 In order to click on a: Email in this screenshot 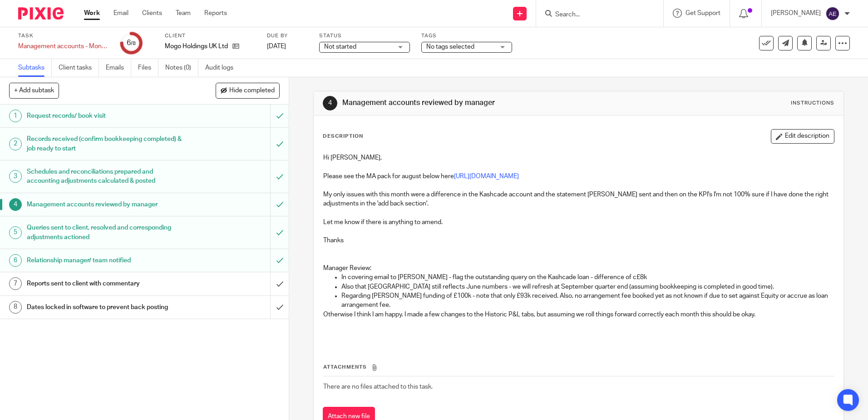, I will do `click(121, 13)`.